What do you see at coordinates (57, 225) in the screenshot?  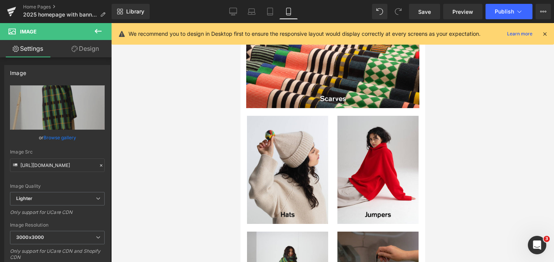 I see `div: Image Resolution` at bounding box center [57, 225].